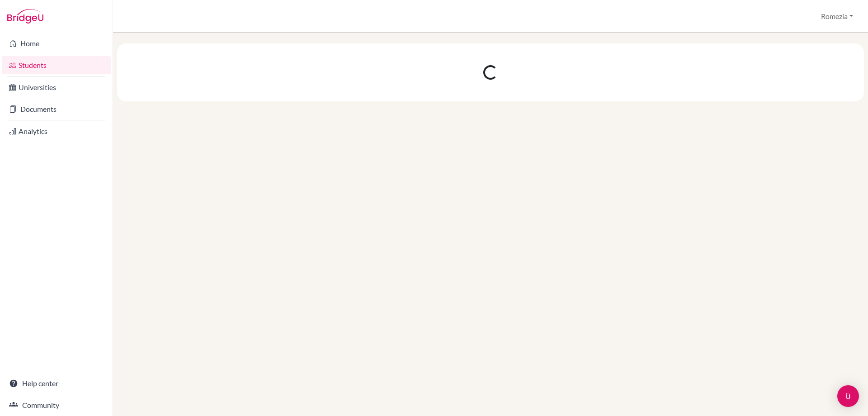 The height and width of the screenshot is (416, 868). I want to click on img: Bridge-U, so click(26, 16).